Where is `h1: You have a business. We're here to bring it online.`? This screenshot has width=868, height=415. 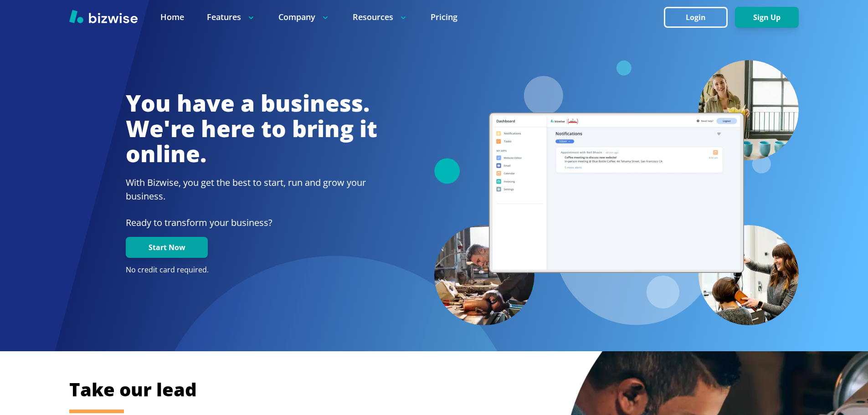 h1: You have a business. We're here to bring it online. is located at coordinates (252, 128).